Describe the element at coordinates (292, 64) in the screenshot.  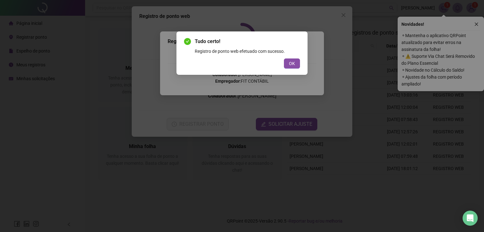
I see `button: OK` at that location.